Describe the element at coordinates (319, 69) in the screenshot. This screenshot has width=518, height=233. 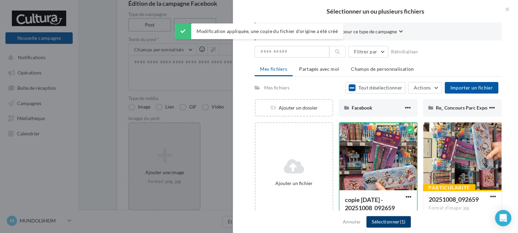
I see `span: Partagés avec moi` at that location.